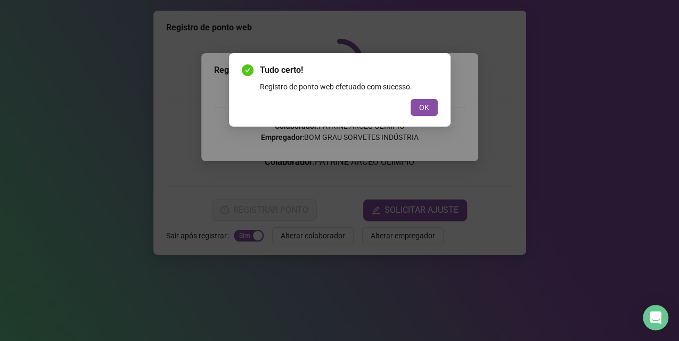  Describe the element at coordinates (655, 318) in the screenshot. I see `div: Open Intercom Messenger` at that location.